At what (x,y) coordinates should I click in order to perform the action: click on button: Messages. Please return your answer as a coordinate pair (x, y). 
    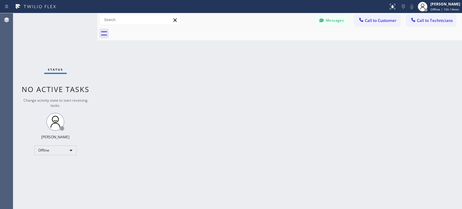
    Looking at the image, I should click on (332, 20).